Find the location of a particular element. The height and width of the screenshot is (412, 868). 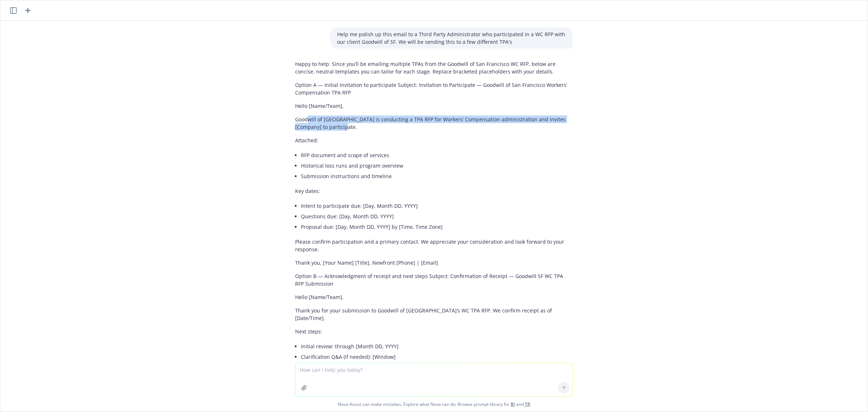

li: Questions due: [Day, Month DD, YYYY] is located at coordinates (437, 216).